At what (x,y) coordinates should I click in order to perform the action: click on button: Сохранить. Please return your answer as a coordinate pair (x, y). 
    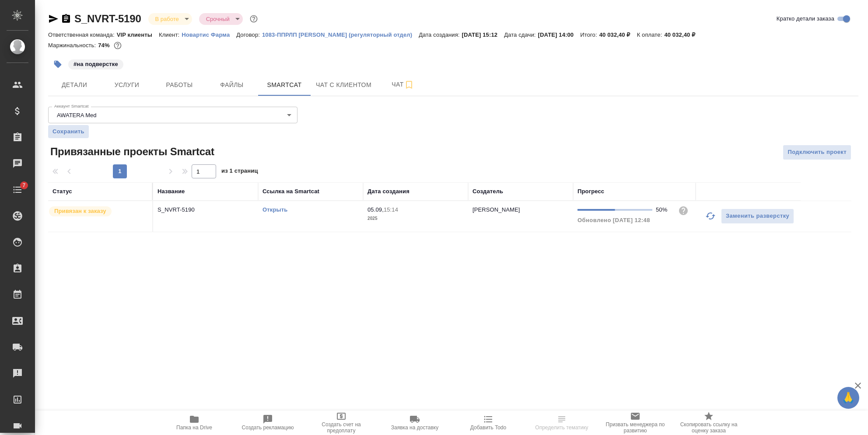
    Looking at the image, I should click on (68, 132).